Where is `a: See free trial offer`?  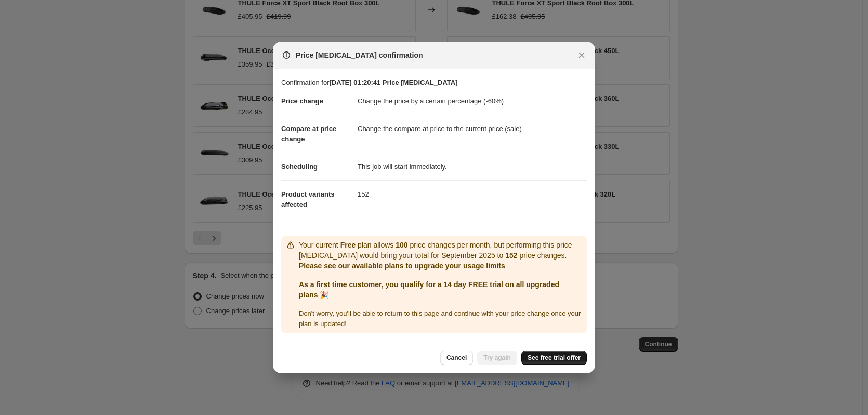 a: See free trial offer is located at coordinates (554, 358).